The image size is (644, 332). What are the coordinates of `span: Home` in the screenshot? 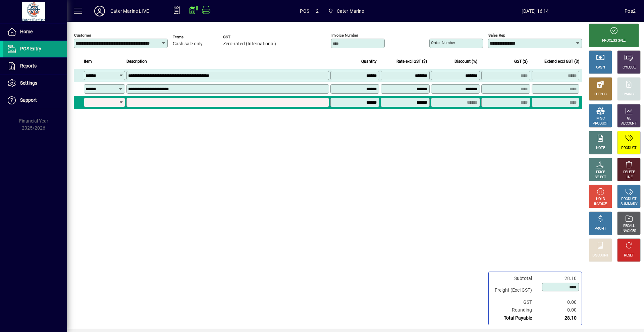 It's located at (26, 31).